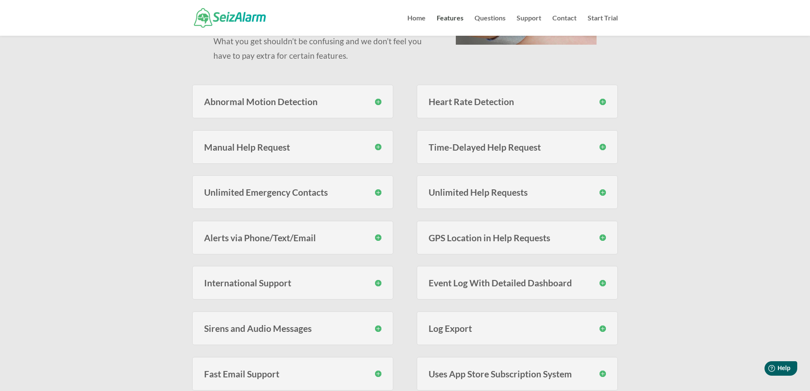 Image resolution: width=810 pixels, height=391 pixels. What do you see at coordinates (293, 192) in the screenshot?
I see `h3: Unlimited Emergency Contacts` at bounding box center [293, 192].